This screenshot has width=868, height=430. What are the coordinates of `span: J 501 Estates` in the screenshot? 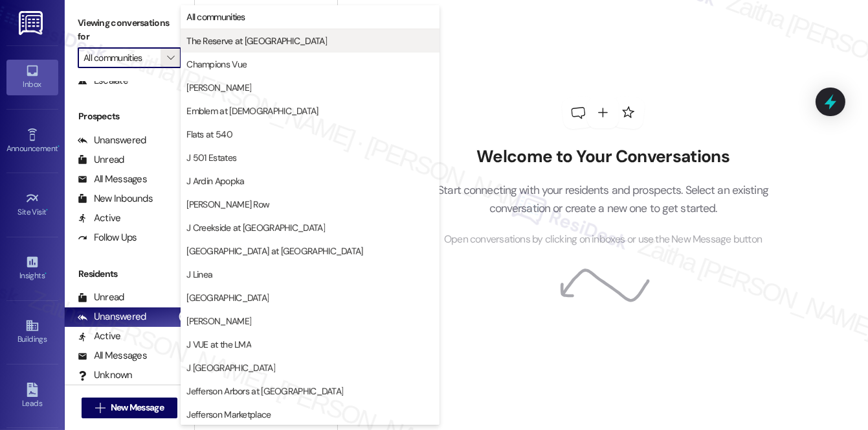 It's located at (211, 158).